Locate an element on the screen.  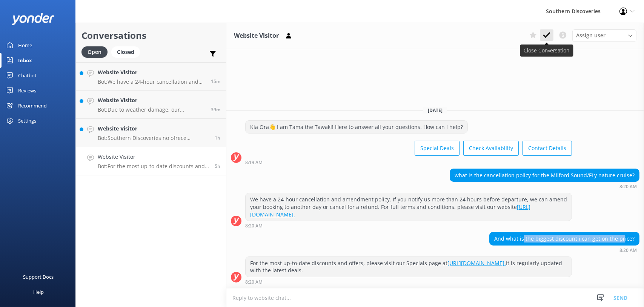
span: Oct 12 2025 01:17pm (UTC +13:00) Pacific/Auckland is located at coordinates (216, 109).